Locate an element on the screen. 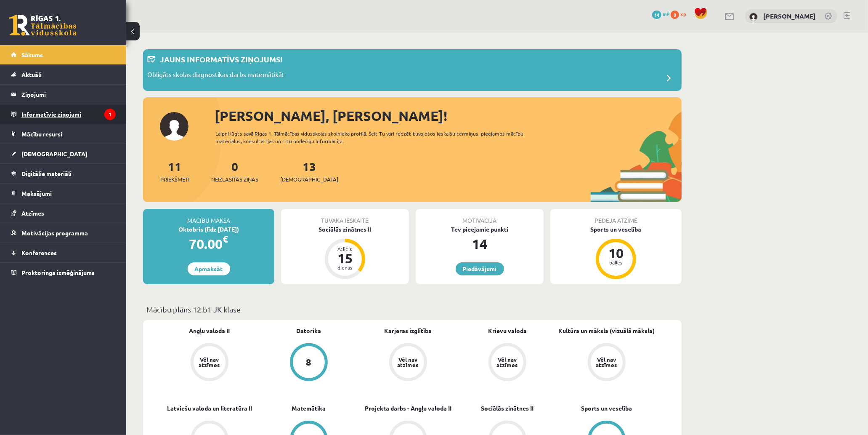  div: 14 is located at coordinates (479, 244).